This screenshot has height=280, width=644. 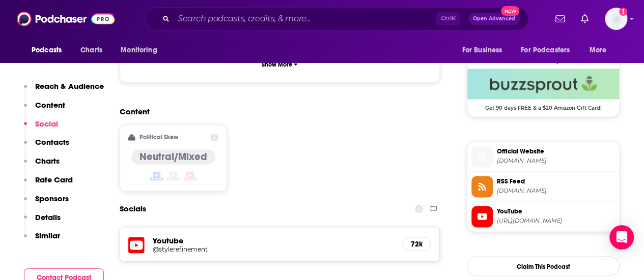 What do you see at coordinates (48, 217) in the screenshot?
I see `p: Details` at bounding box center [48, 217].